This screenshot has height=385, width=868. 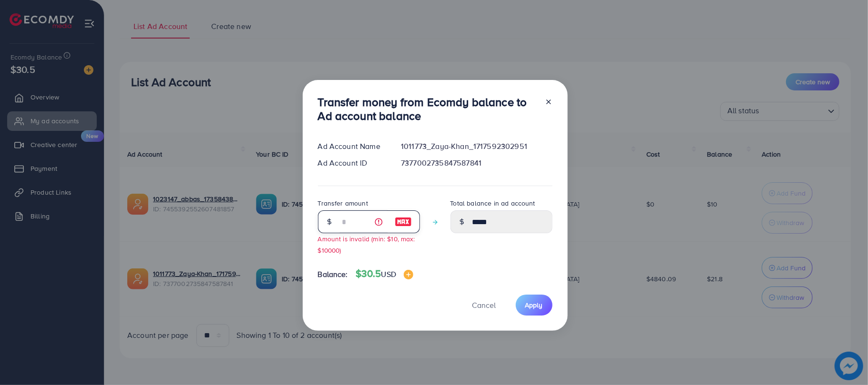 What do you see at coordinates (367, 245) in the screenshot?
I see `small: Amount is invalid (min: $10, max: $10000)` at bounding box center [367, 245].